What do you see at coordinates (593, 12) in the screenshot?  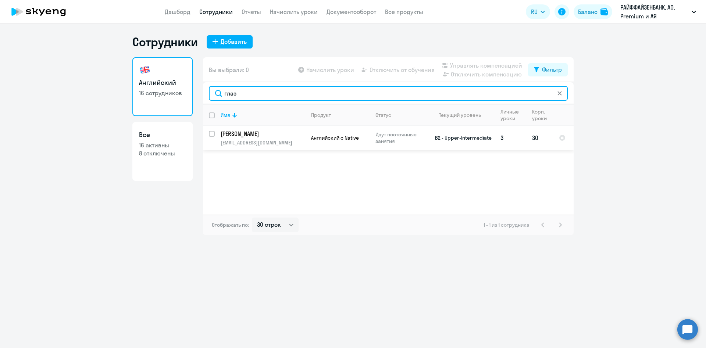 I see `a: Балансbalance` at bounding box center [593, 12].